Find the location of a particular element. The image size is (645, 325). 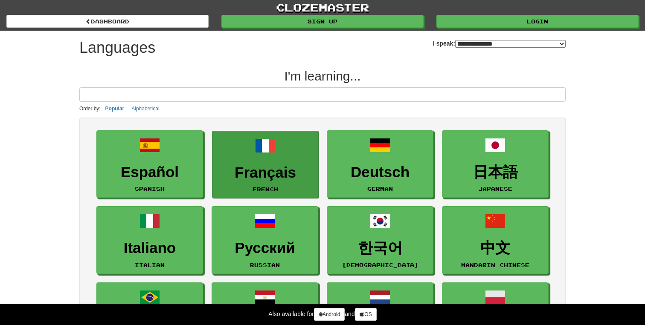

a: DeutschGerman is located at coordinates (380, 164).